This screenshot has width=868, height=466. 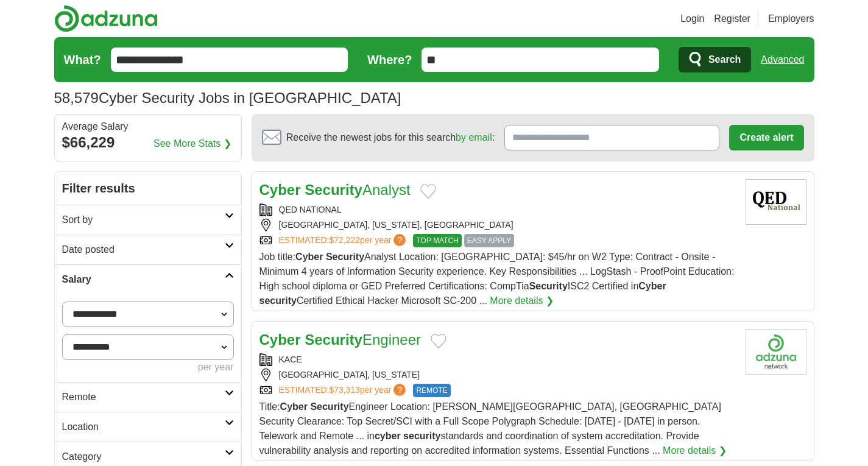 What do you see at coordinates (343, 390) in the screenshot?
I see `a: ESTIMATED:$73,313per year?` at bounding box center [343, 390].